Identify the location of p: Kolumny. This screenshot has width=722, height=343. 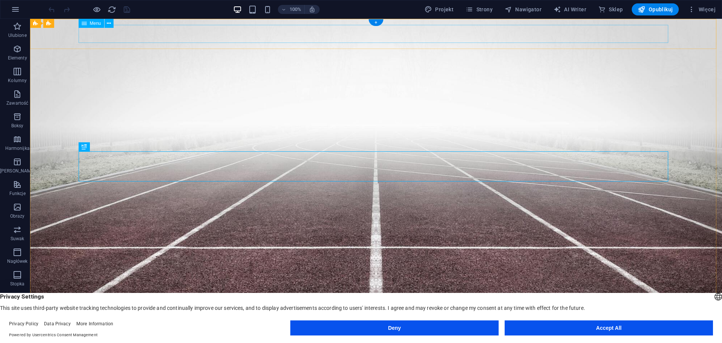
(17, 81).